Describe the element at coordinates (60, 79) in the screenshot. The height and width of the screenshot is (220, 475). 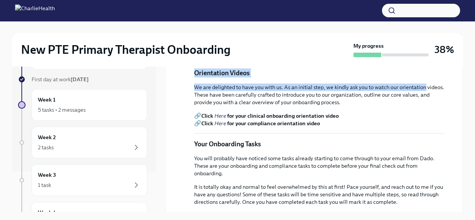
I see `span: First day at work` at that location.